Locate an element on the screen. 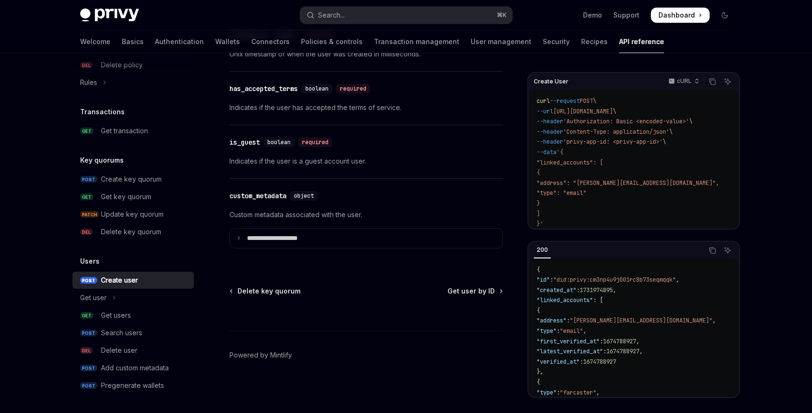 The image size is (812, 413). span: boolean is located at coordinates (317, 89).